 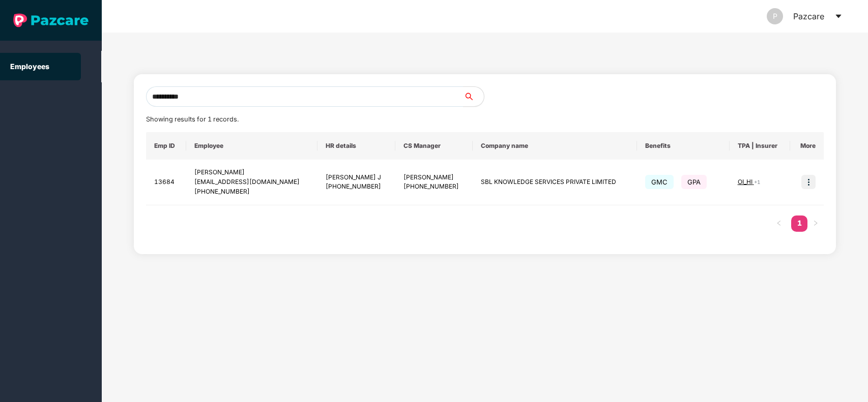 I want to click on th: TPA | Insurer, so click(x=759, y=145).